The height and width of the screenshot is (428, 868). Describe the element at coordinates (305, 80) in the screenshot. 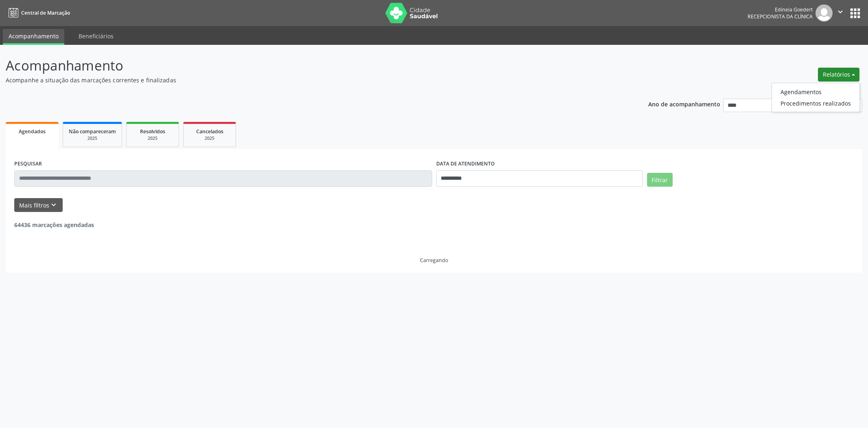

I see `p: Acompanhe a situação das marcações correntes e finalizadas` at that location.